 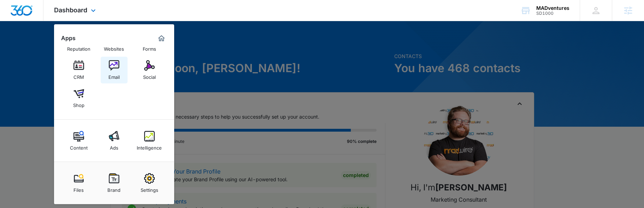 I want to click on div: account id, so click(x=553, y=14).